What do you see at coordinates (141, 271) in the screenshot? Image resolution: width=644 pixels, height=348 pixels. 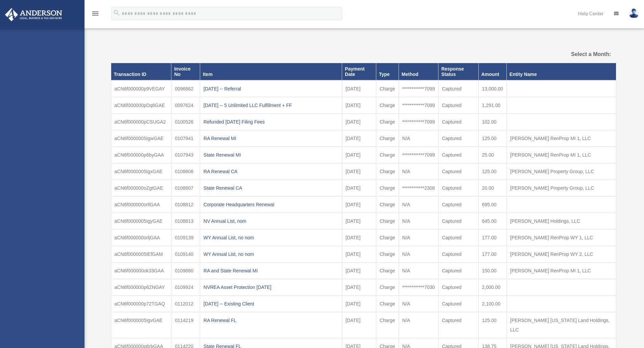 I see `td: aCN6f000000ok33GAA` at bounding box center [141, 271].